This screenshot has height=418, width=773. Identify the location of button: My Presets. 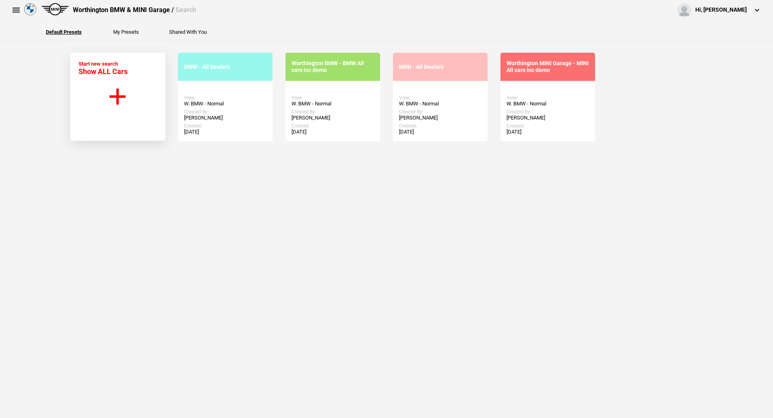
(126, 32).